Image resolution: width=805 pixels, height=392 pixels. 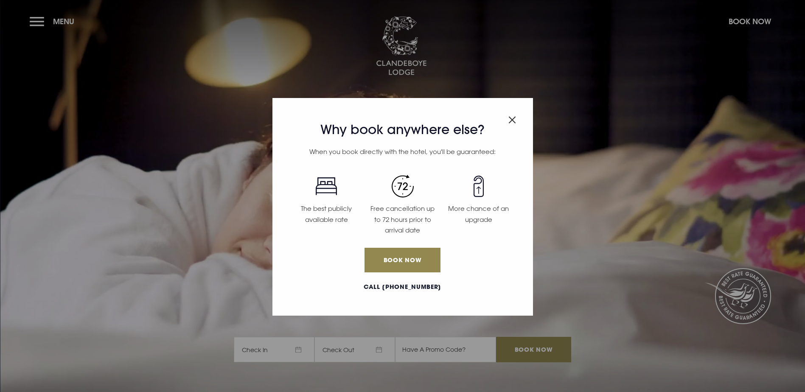 I want to click on p: More chance of an upgrade, so click(x=478, y=214).